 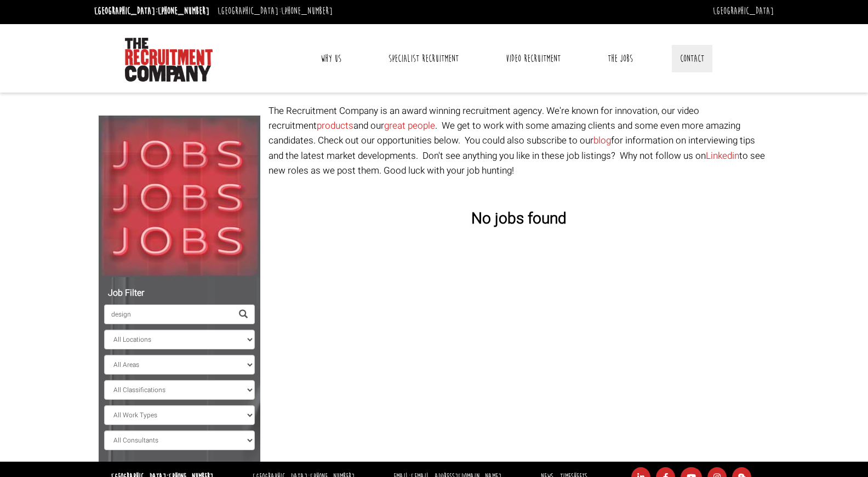 What do you see at coordinates (602, 140) in the screenshot?
I see `a: blog` at bounding box center [602, 140].